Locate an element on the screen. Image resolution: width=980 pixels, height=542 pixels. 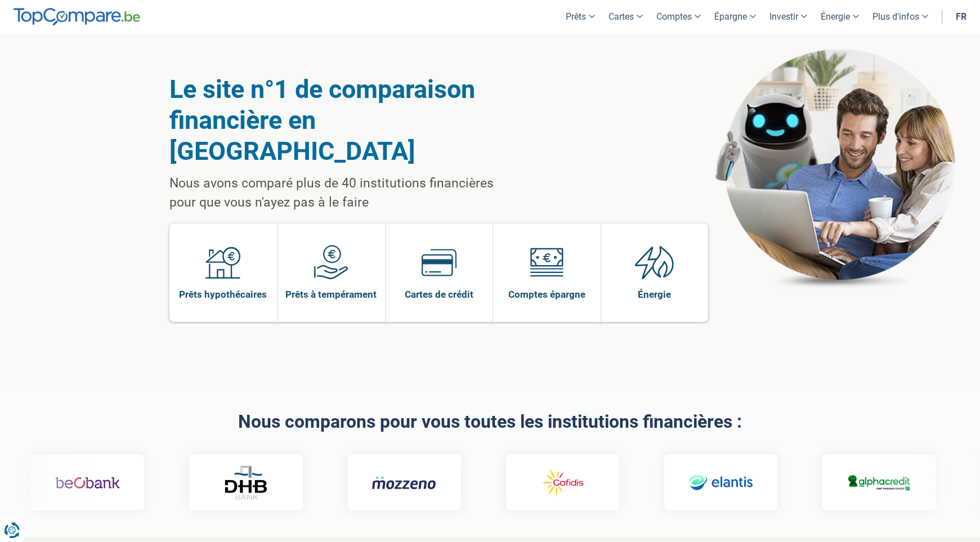
h2: Nous comparons pour vous toutes les institutions financières : is located at coordinates (490, 422).